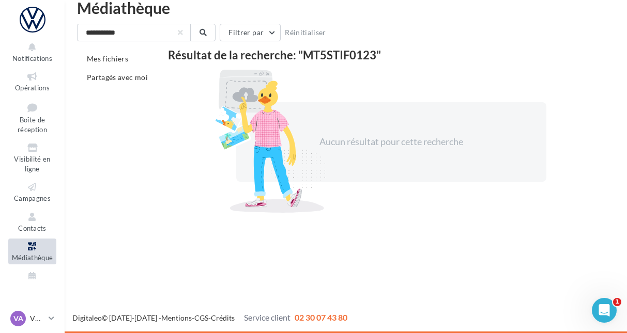  What do you see at coordinates (32, 58) in the screenshot?
I see `span: Notifications` at bounding box center [32, 58].